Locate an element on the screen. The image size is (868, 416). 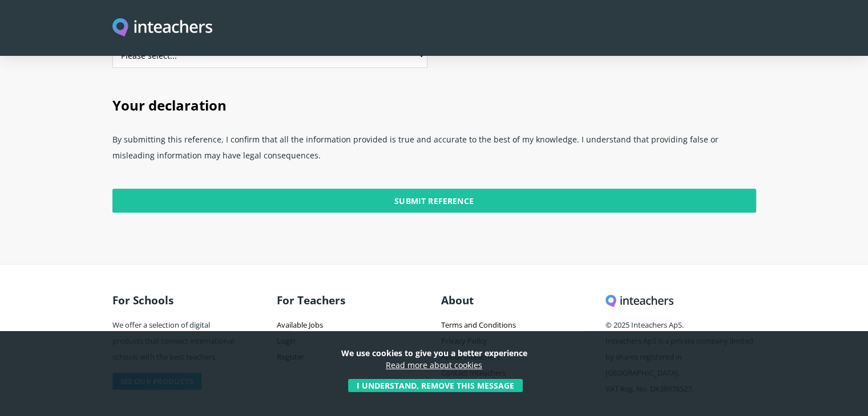
img: Inteachers is located at coordinates (163, 28).